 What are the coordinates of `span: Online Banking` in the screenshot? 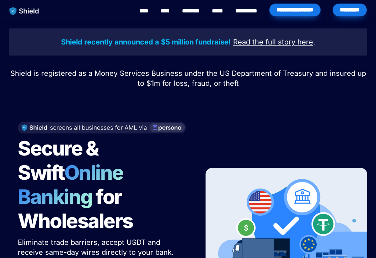 It's located at (74, 184).